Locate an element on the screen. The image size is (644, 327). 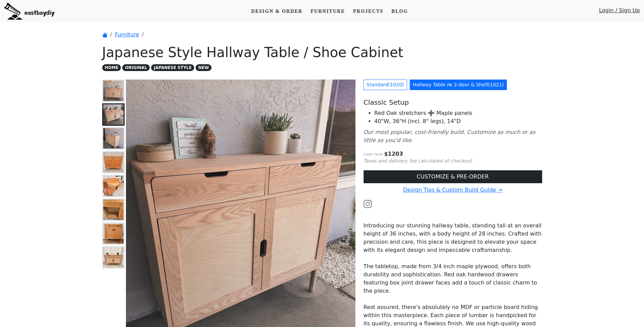
span: JAPANESE STYLE is located at coordinates (172, 68).